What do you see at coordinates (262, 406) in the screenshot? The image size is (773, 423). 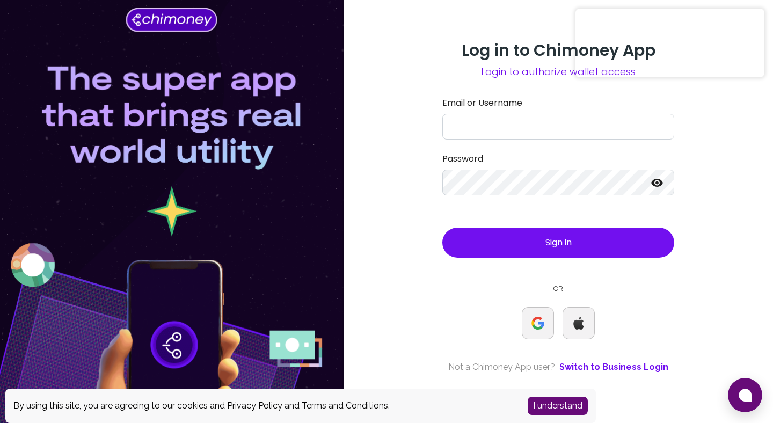 I see `div: By using this site, you are agreeing to our cookies and and .` at bounding box center [262, 406].